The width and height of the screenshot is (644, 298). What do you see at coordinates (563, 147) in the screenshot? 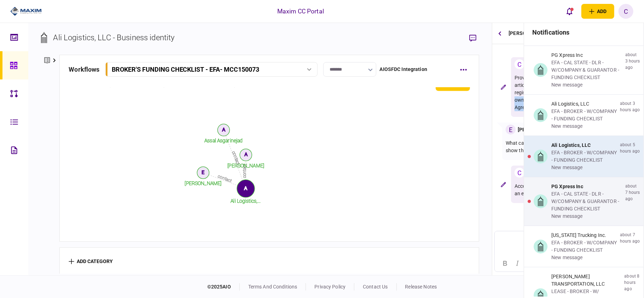
I see `p: What can the customer obtain from the State to show they are 100% owner of the business?` at bounding box center [563, 147].